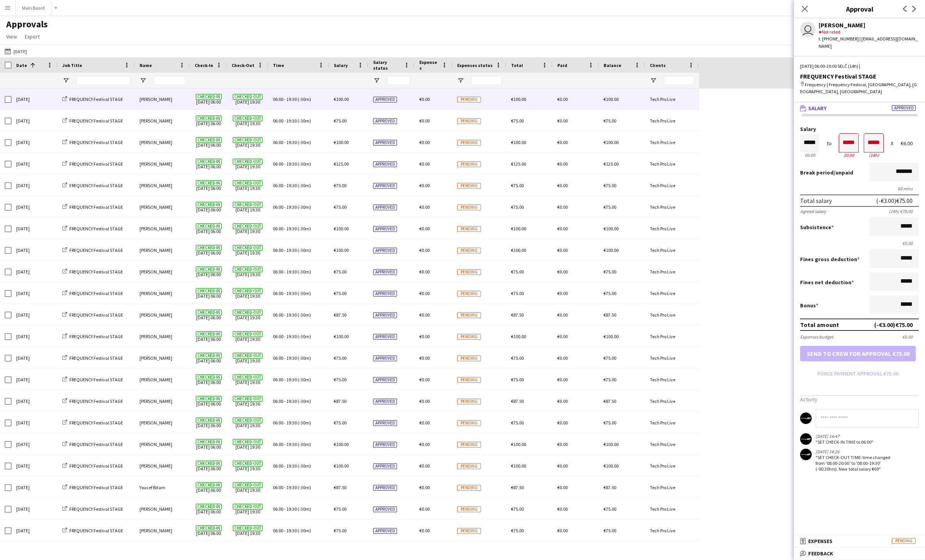 The width and height of the screenshot is (925, 560). Describe the element at coordinates (894, 201) in the screenshot. I see `div: (-€3.00) €75.00` at that location.